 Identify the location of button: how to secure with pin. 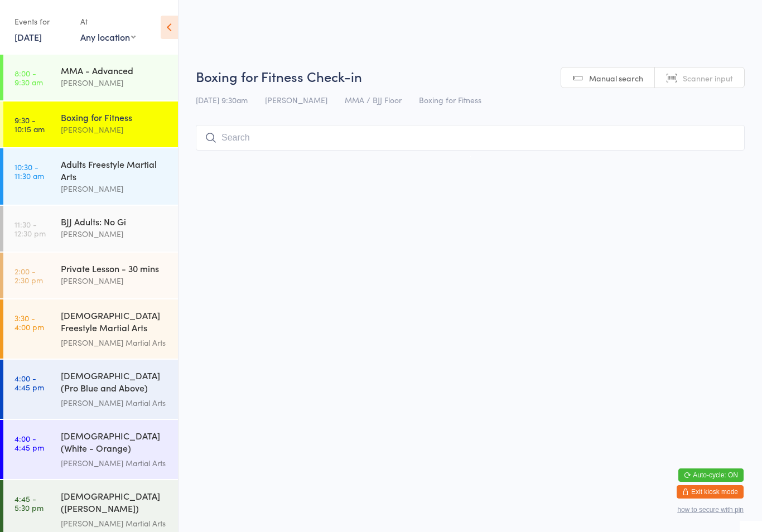
(710, 510).